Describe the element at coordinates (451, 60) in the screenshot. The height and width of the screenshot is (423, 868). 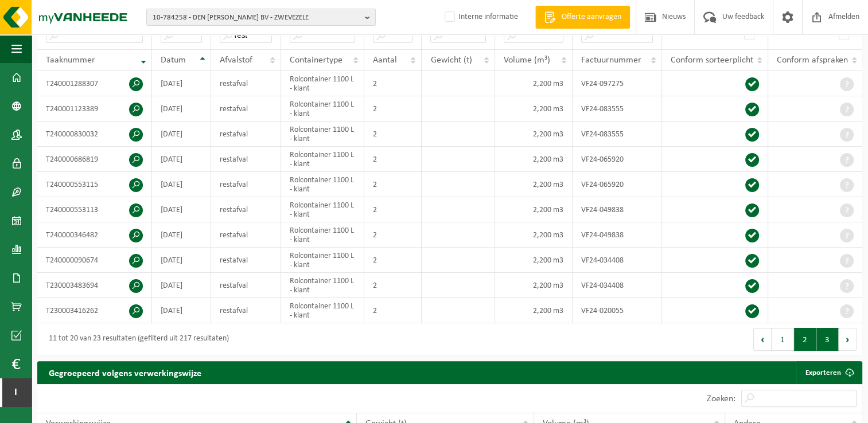
I see `span: Gewicht (t)` at that location.